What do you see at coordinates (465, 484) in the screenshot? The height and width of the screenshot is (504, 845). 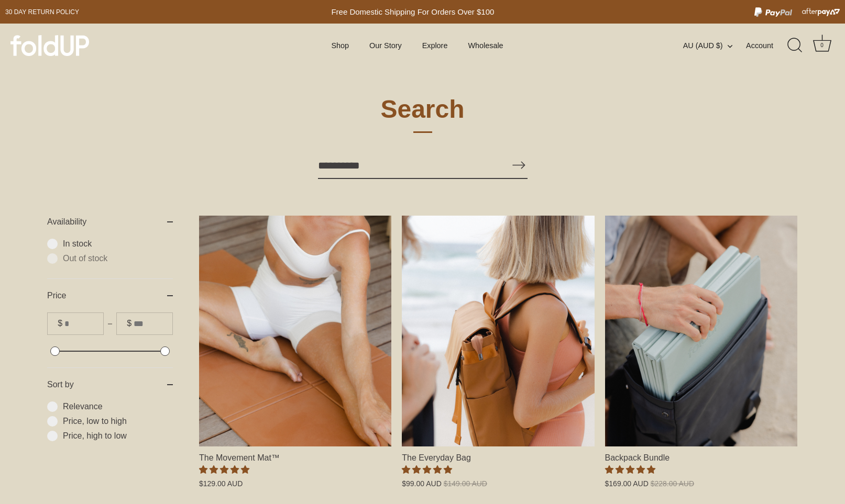 I see `span: $149.00 AUD` at bounding box center [465, 484].